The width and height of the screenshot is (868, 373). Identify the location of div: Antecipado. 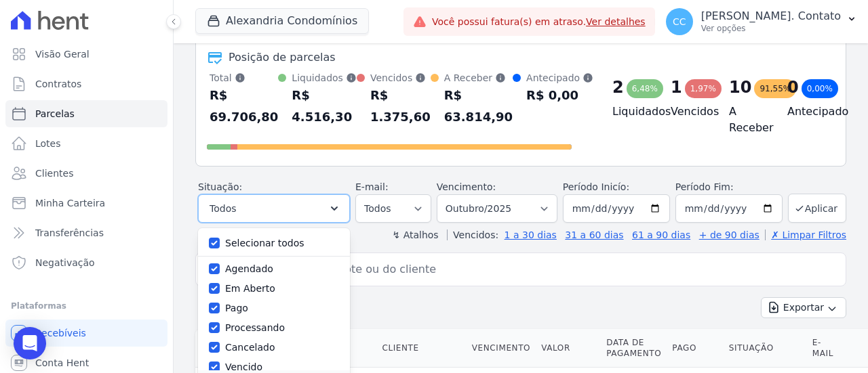
(559, 78).